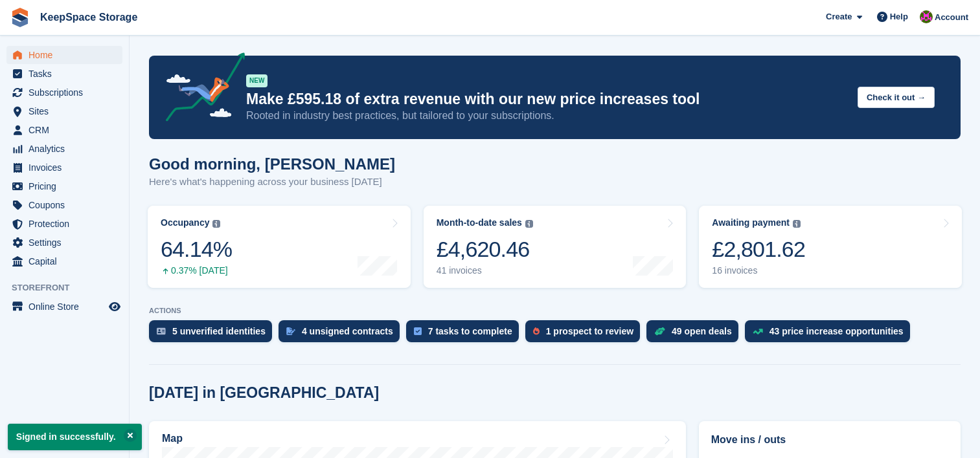 The image size is (980, 458). Describe the element at coordinates (547, 116) in the screenshot. I see `p: Rooted in industry best practices, but tailored to your subscriptions.` at that location.